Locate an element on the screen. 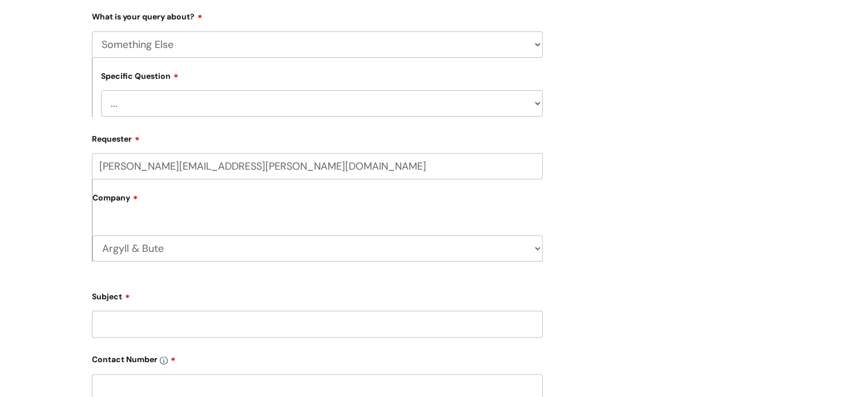 The width and height of the screenshot is (868, 397). label: What is your query about? is located at coordinates (317, 15).